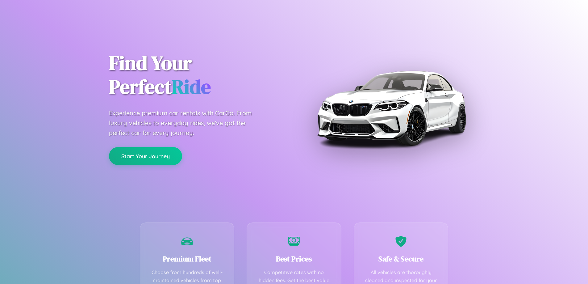 This screenshot has height=284, width=588. I want to click on h3: Premium Fleet, so click(187, 258).